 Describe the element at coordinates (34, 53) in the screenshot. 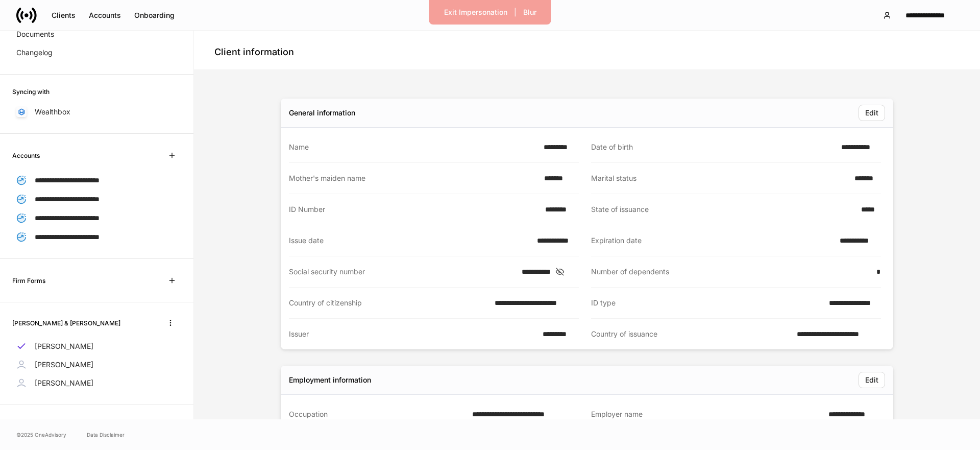

I see `p: Changelog` at that location.